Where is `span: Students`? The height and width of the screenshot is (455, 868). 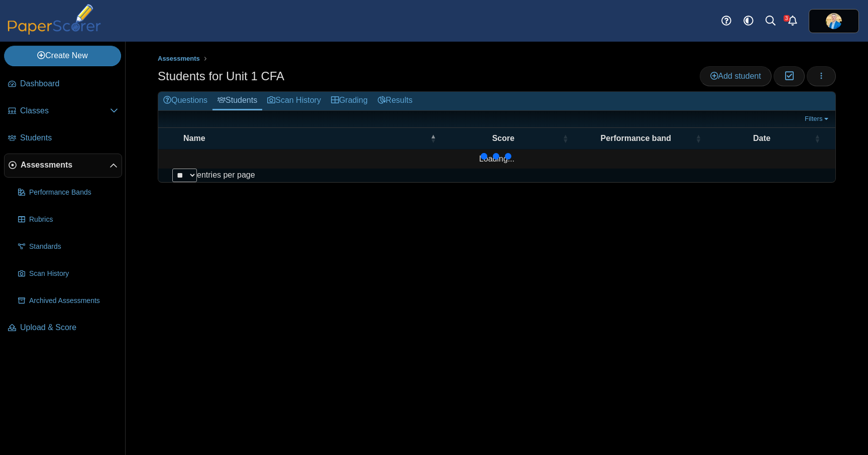 span: Students is located at coordinates (69, 138).